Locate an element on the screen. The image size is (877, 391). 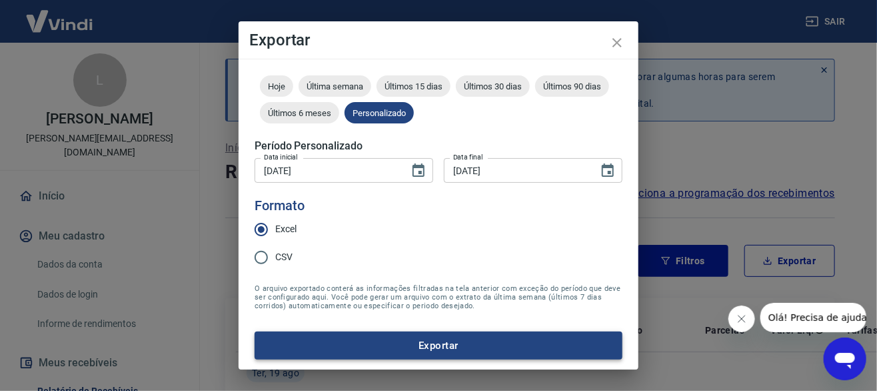
span: Últimos 30 dias is located at coordinates (493, 86).